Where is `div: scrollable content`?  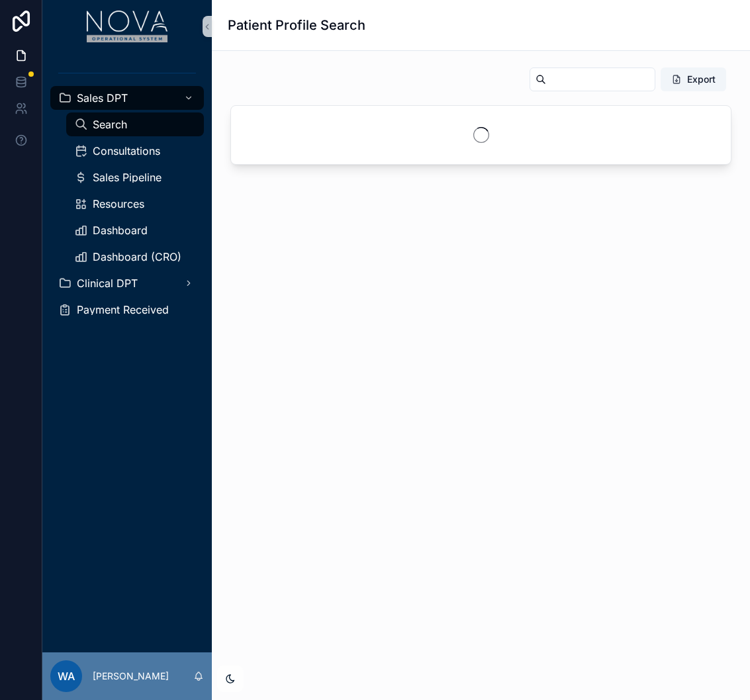 div: scrollable content is located at coordinates (127, 196).